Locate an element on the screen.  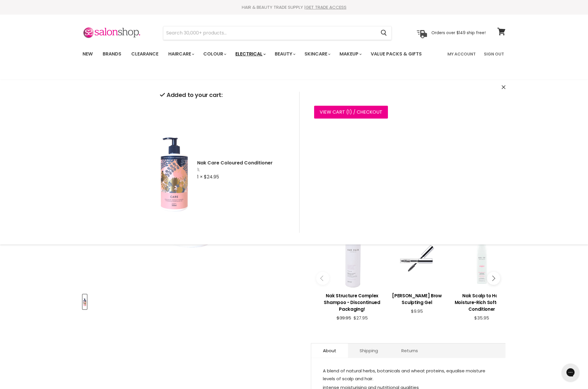
nav: Main is located at coordinates (294, 54).